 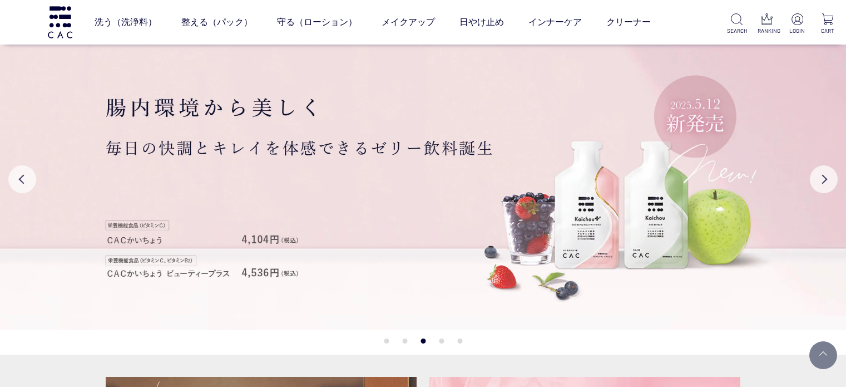 I want to click on button: 1 of 5, so click(x=386, y=341).